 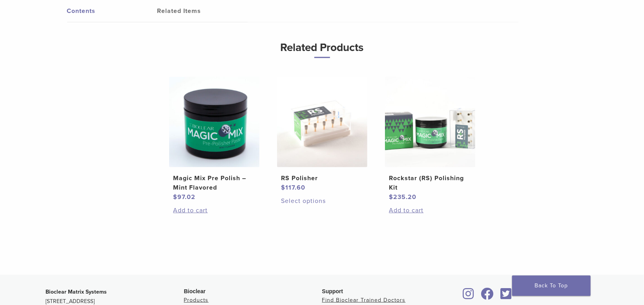 I want to click on a: Add to cart: “Rockstar (RS) Polishing Kit”, so click(x=430, y=210).